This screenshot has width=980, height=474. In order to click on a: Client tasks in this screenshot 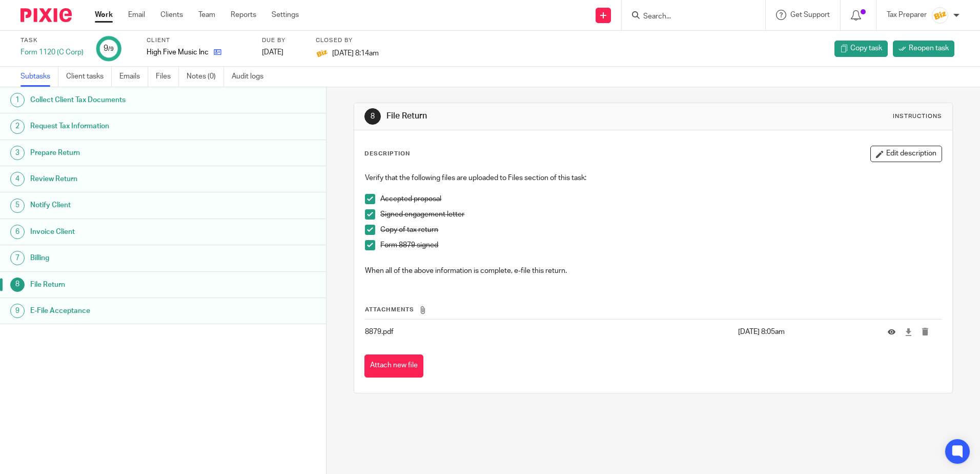, I will do `click(89, 77)`.